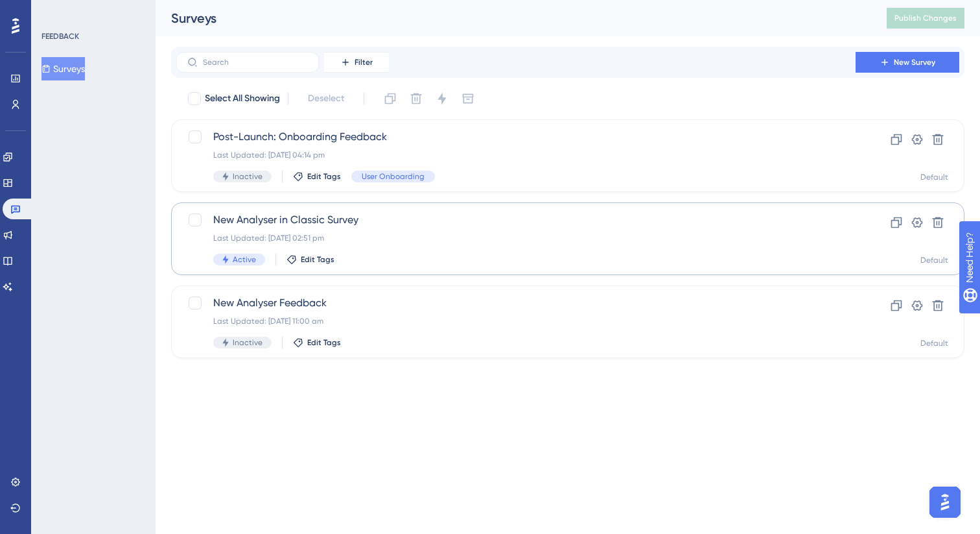 This screenshot has width=980, height=534. I want to click on button: Open AI Assistant Launcher, so click(19, 19).